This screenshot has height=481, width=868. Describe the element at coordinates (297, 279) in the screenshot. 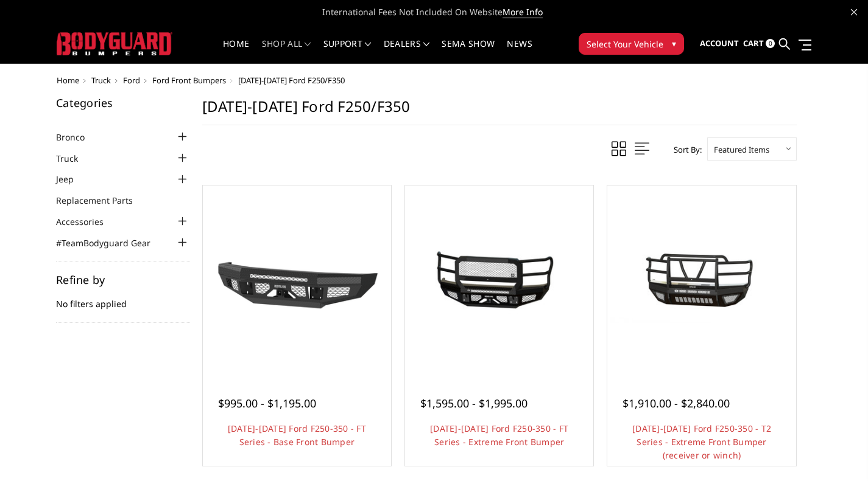

I see `a: 2017-2022 Ford F250-350 - FT Series - Base Front Bumper` at that location.